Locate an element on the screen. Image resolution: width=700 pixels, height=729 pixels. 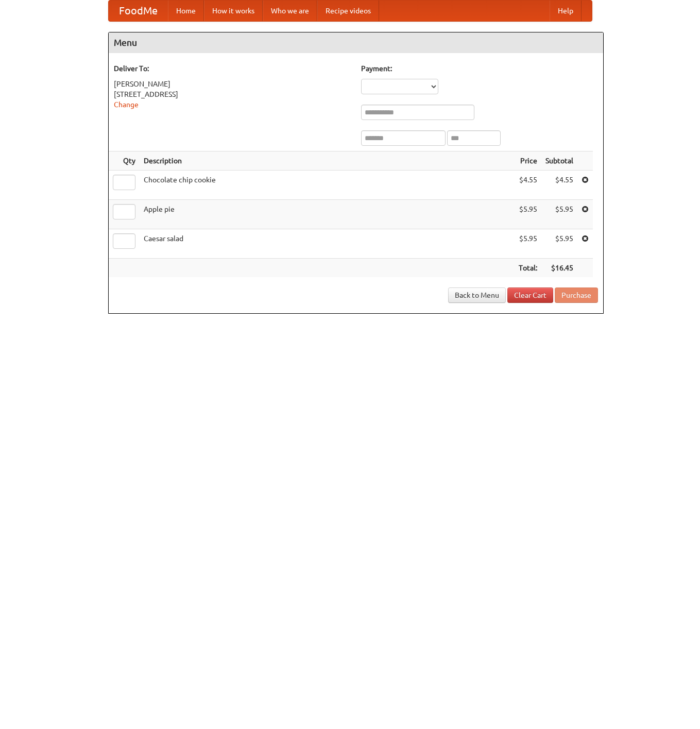
th: $16.45 is located at coordinates (559, 268).